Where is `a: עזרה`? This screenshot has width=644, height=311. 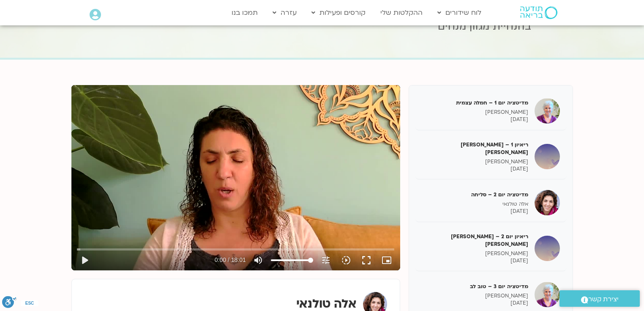 a: עזרה is located at coordinates (285, 13).